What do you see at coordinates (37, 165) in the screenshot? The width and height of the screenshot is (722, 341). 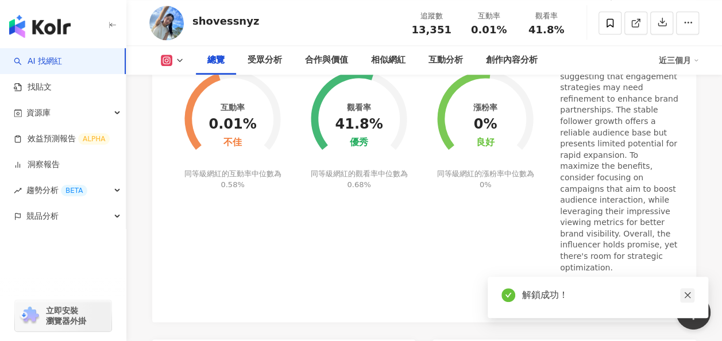 I see `a: 洞察報告` at bounding box center [37, 165].